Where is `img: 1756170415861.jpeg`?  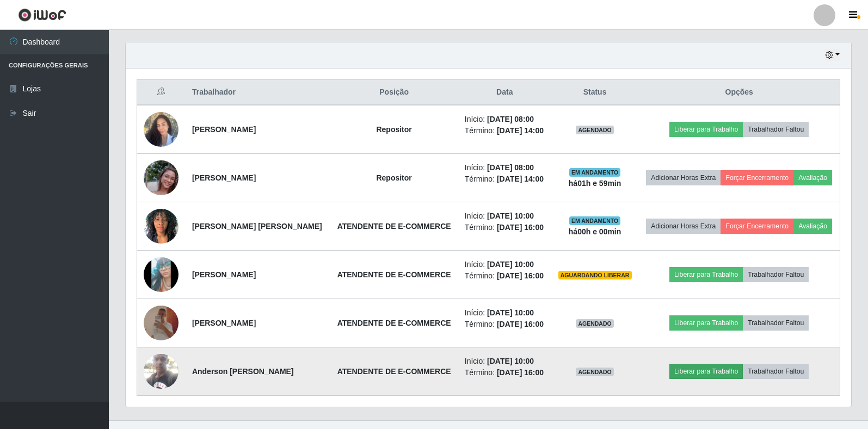
img: 1756170415861.jpeg is located at coordinates (161, 371).